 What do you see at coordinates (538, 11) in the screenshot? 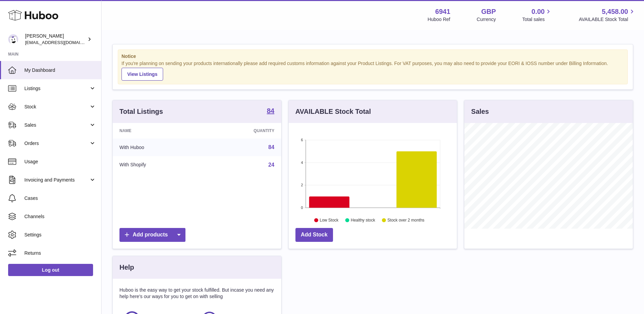
I see `span: 0.00` at bounding box center [538, 11].